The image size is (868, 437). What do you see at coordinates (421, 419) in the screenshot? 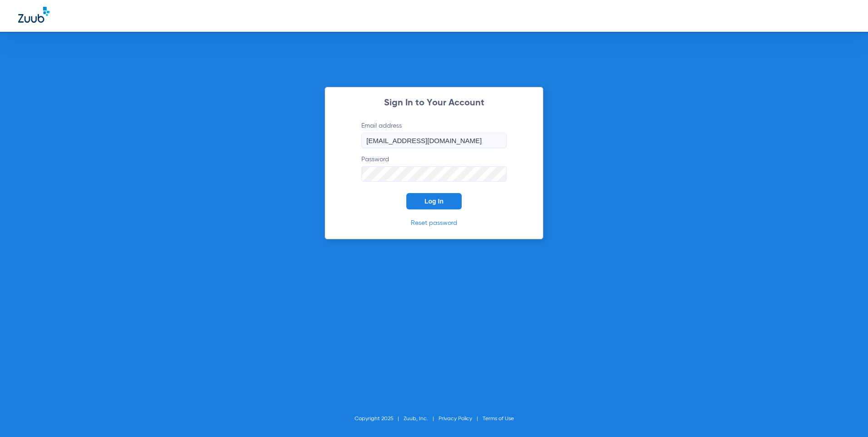
I see `li: Zuub, Inc.` at bounding box center [421, 419].